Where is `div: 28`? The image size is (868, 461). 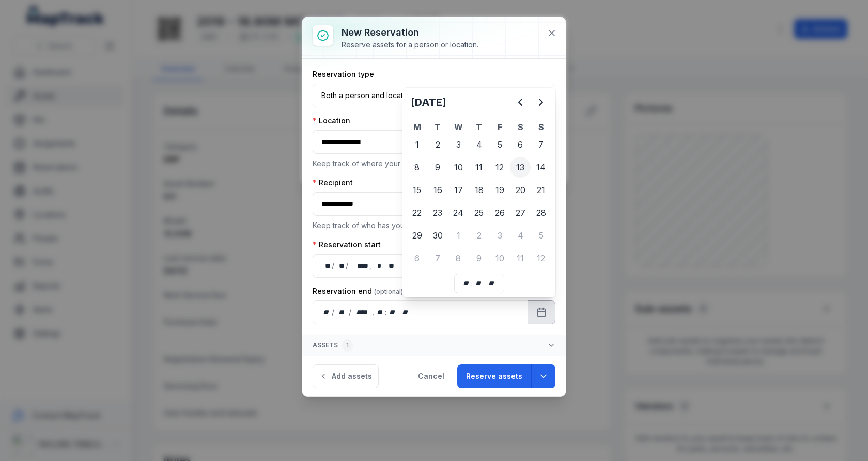 div: 28 is located at coordinates (541, 212).